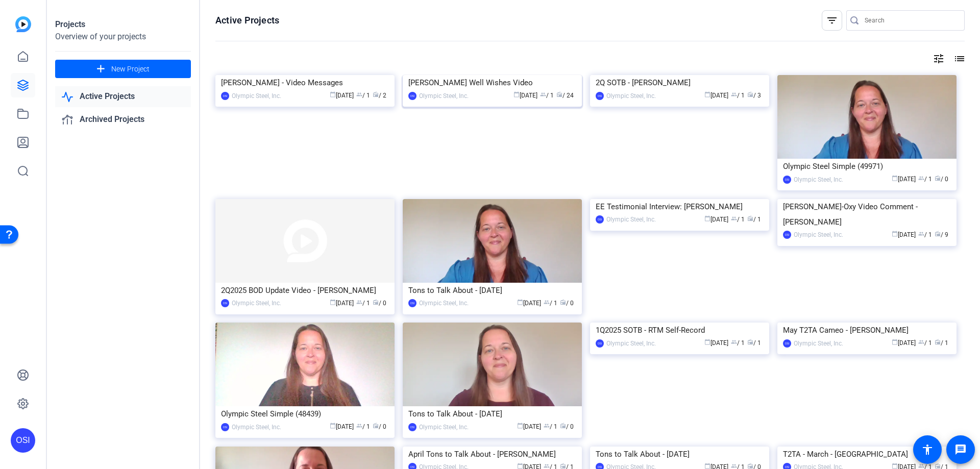 This screenshot has height=469, width=980. I want to click on span: / 3, so click(754, 96).